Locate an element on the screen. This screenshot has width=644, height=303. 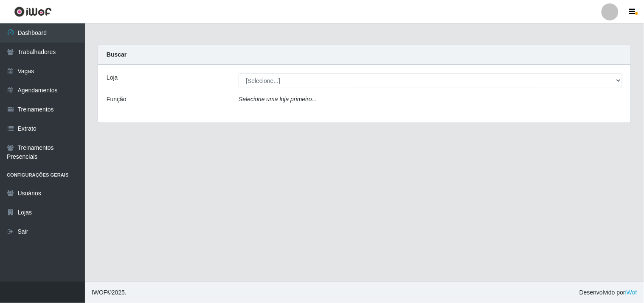
i: Selecione uma loja primeiro... is located at coordinates (278, 99).